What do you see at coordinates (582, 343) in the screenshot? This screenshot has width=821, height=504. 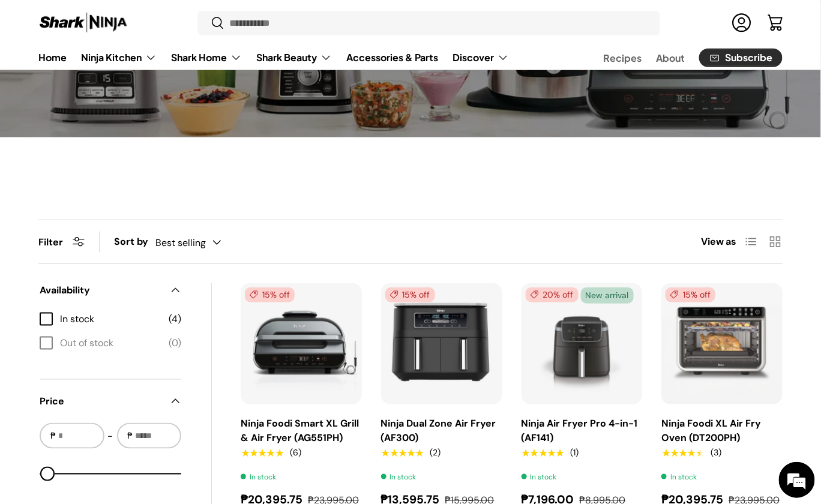 I see `img: https://sharkninja.com.ph/products/ninja-air-fryer-pro-4-in-1-af141` at bounding box center [582, 343].